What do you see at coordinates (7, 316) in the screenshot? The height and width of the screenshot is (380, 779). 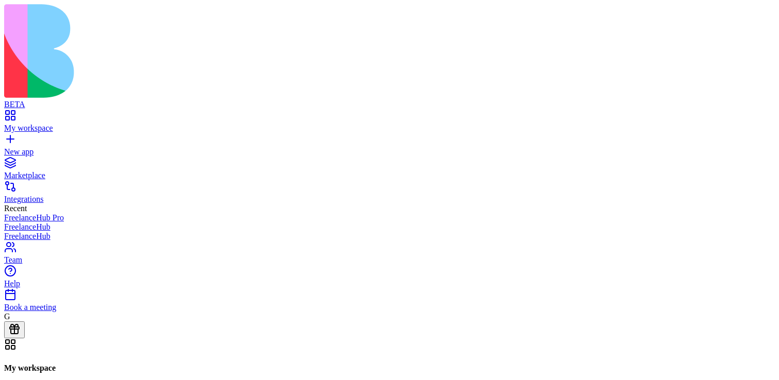 I see `span: G` at bounding box center [7, 316].